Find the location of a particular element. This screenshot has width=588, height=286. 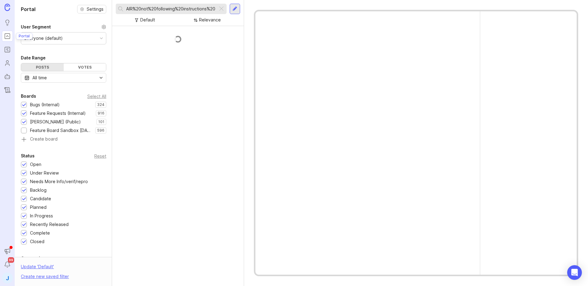

div: Candidate is located at coordinates (40, 199).